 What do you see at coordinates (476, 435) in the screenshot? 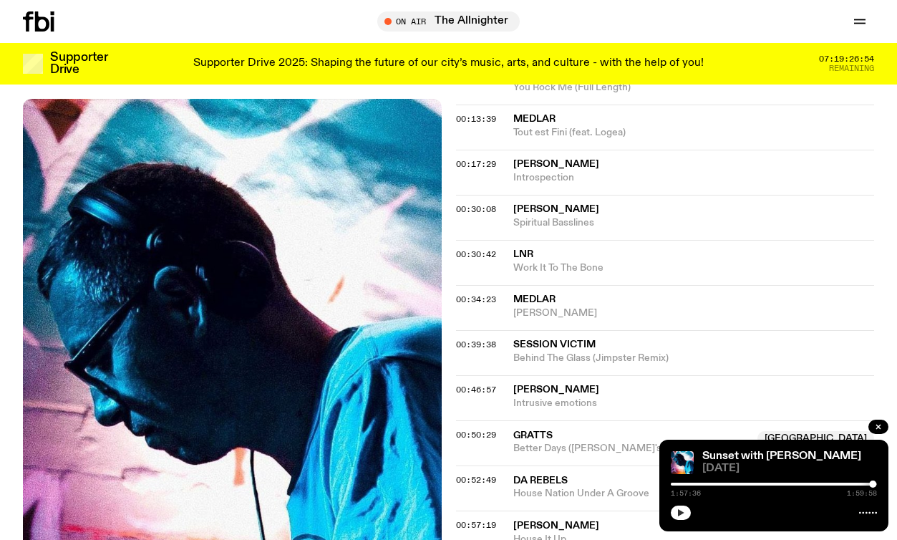
I see `button: 00:50:29` at bounding box center [476, 435].